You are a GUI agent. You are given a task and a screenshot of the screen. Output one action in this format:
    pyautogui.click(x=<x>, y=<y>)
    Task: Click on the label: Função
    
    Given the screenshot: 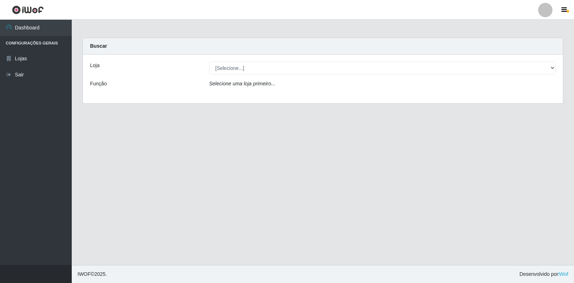 What is the action you would take?
    pyautogui.click(x=98, y=84)
    